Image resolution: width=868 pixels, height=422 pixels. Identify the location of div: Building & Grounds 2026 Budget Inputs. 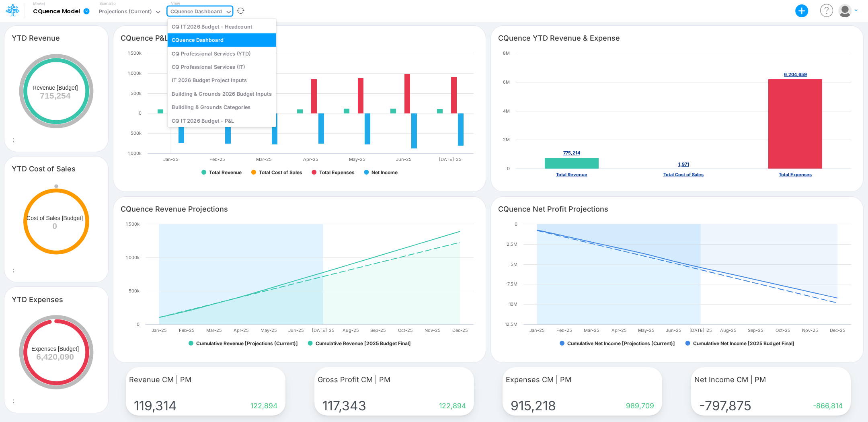
(222, 93).